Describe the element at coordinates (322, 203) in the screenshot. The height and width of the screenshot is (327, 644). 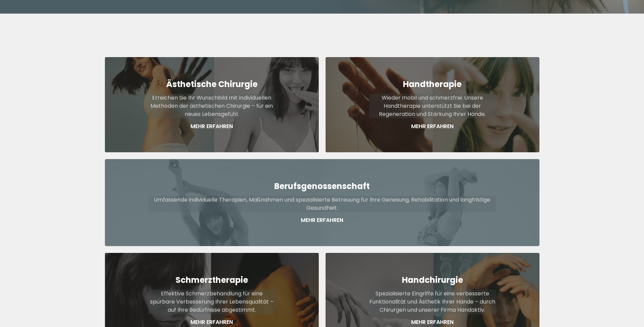
I see `a: BerufsgenossenschaftUmfassende individuelle Therapien, Maßnahmen und spezialisierte Betreuung für...` at that location.